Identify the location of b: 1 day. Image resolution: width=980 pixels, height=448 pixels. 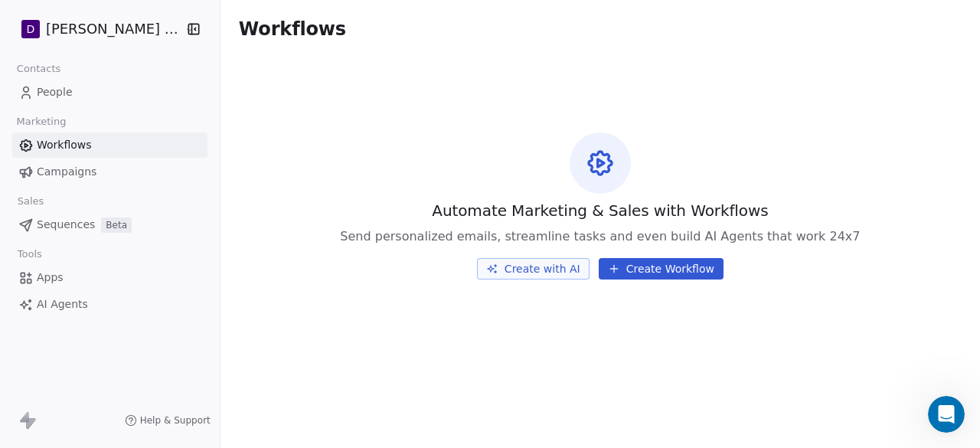
(54, 124).